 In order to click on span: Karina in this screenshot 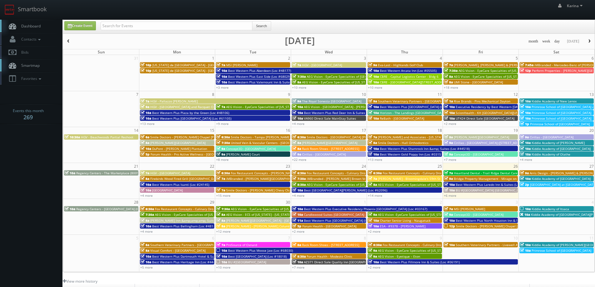, I will do `click(576, 6)`.